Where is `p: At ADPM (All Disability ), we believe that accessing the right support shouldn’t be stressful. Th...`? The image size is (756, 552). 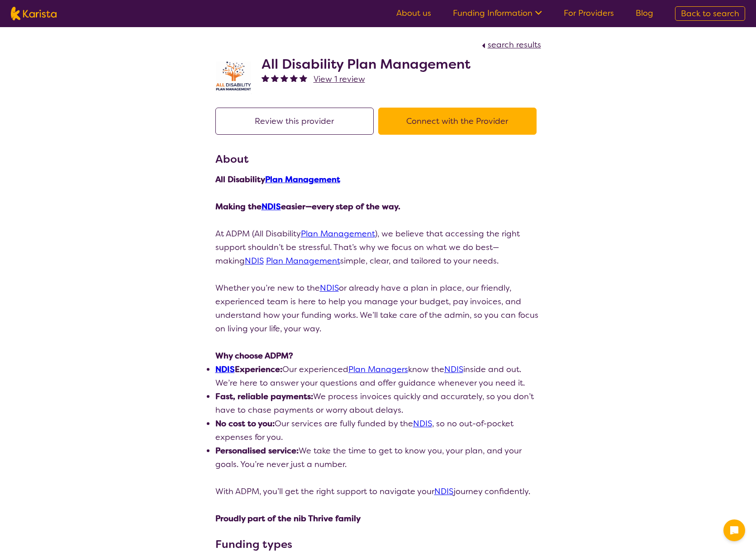
p: At ADPM (All Disability ), we believe that accessing the right support shouldn’t be stressful. Th... is located at coordinates (378, 248).